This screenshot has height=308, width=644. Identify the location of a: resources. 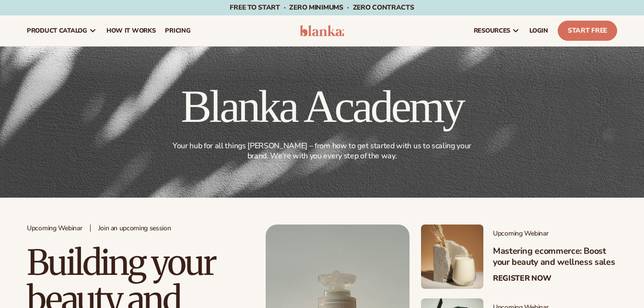
(497, 31).